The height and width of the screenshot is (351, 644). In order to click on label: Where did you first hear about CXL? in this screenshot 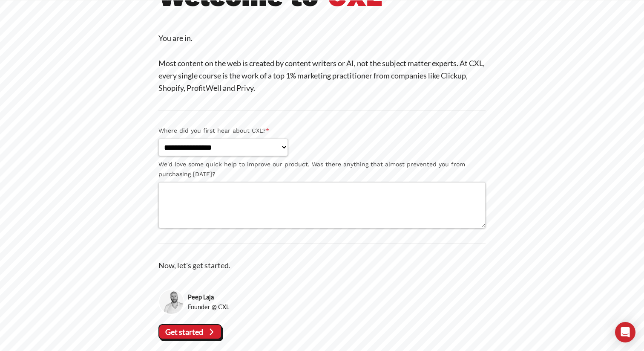, I will do `click(322, 130)`.